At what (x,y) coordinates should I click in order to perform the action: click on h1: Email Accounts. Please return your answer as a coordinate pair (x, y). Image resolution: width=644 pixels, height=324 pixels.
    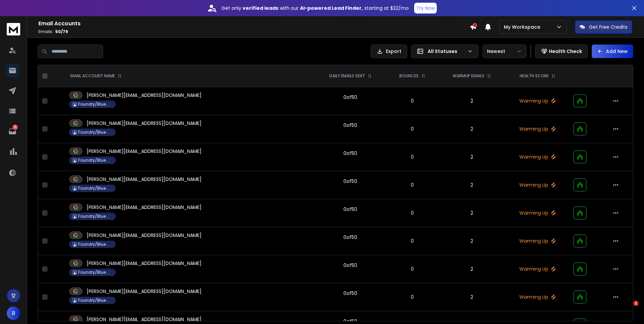
    Looking at the image, I should click on (254, 23).